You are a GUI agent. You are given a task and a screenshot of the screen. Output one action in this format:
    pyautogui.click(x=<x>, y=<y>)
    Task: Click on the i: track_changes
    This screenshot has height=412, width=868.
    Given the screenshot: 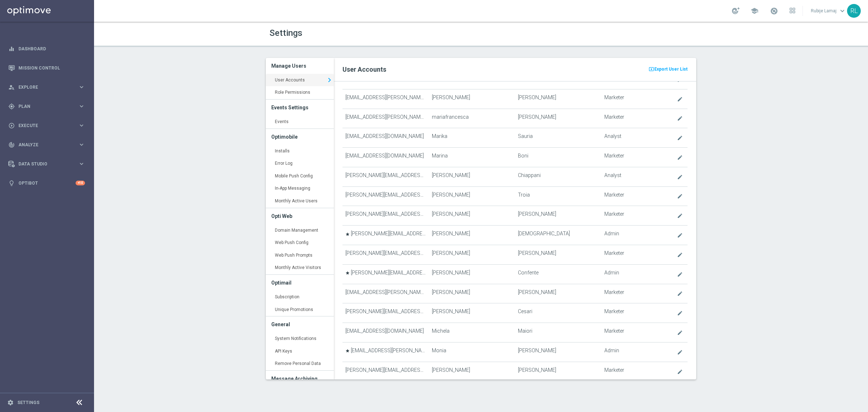 What is the action you would take?
    pyautogui.click(x=12, y=145)
    